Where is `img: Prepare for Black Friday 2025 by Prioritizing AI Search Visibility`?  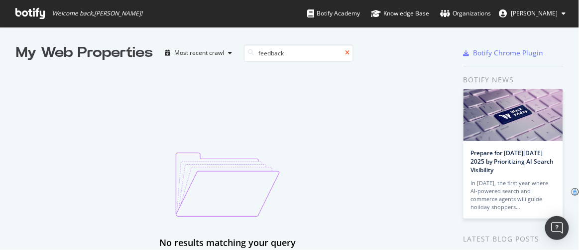
img: Prepare for Black Friday 2025 by Prioritizing AI Search Visibility is located at coordinates (514, 115).